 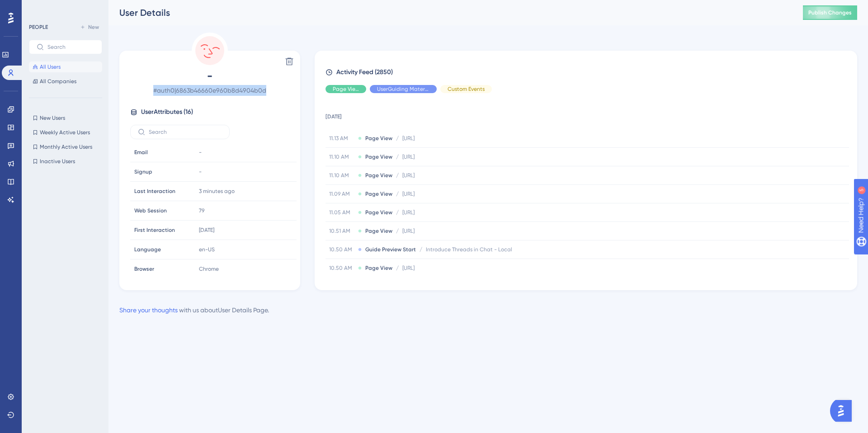 I want to click on span: Weekly Active Users, so click(x=65, y=132).